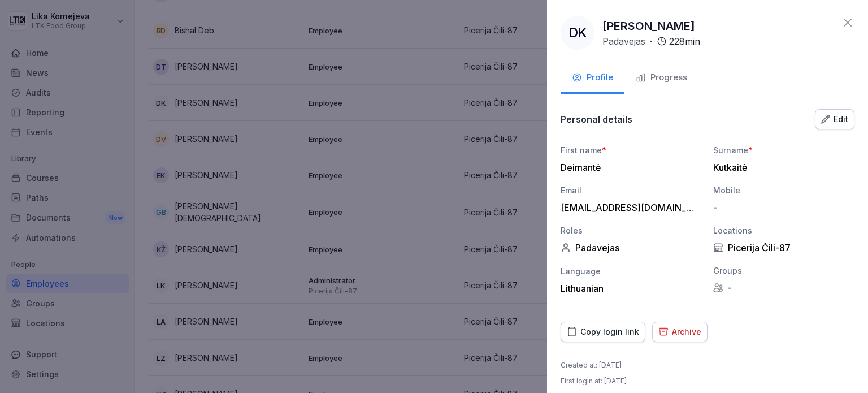 This screenshot has height=393, width=868. I want to click on p: Padavejas, so click(624, 41).